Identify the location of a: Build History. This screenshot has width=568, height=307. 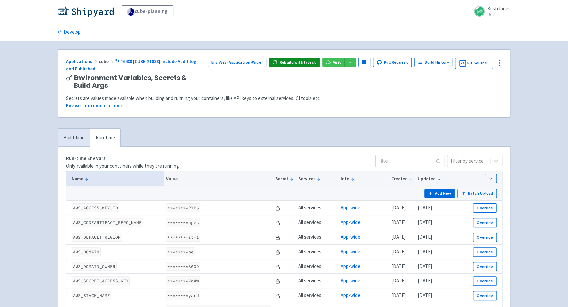
(434, 62).